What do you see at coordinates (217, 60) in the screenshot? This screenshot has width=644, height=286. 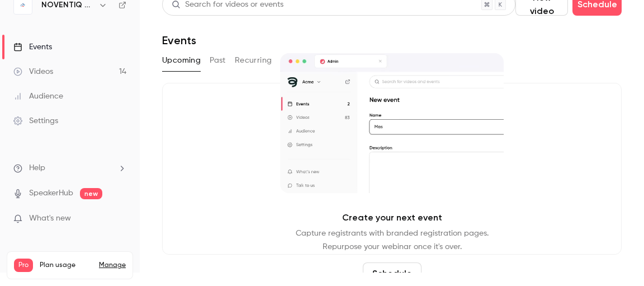 I see `button: Past` at bounding box center [217, 60].